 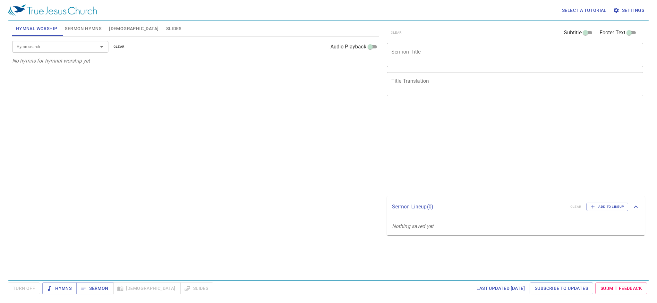 What do you see at coordinates (561, 288) in the screenshot?
I see `a: Subscribe to Updates` at bounding box center [561, 288].